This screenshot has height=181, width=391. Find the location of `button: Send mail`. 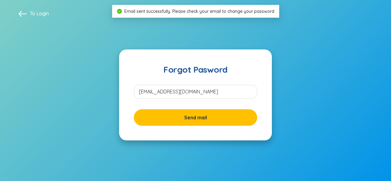

button: Send mail is located at coordinates (195, 118).